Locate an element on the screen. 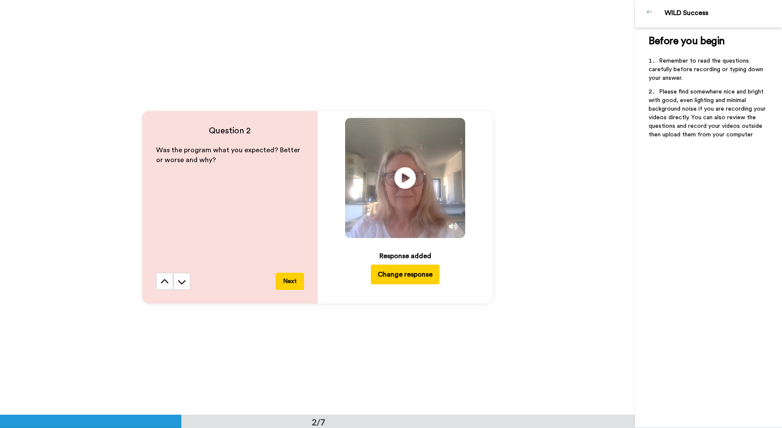 The width and height of the screenshot is (782, 428). button: Next is located at coordinates (290, 281).